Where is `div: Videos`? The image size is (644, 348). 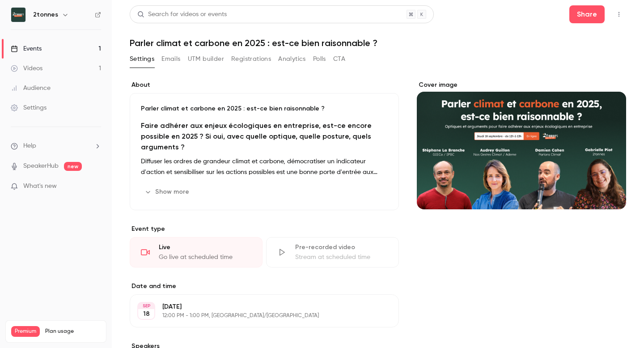 div: Videos is located at coordinates (26, 69).